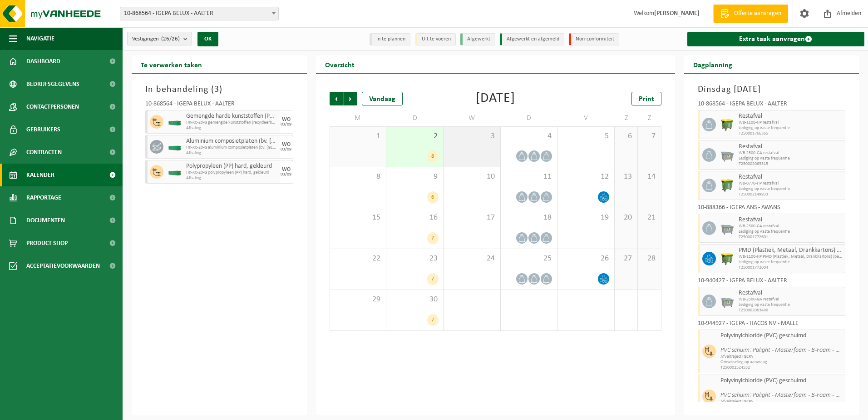 The width and height of the screenshot is (868, 420). What do you see at coordinates (47, 243) in the screenshot?
I see `span: Product Shop` at bounding box center [47, 243].